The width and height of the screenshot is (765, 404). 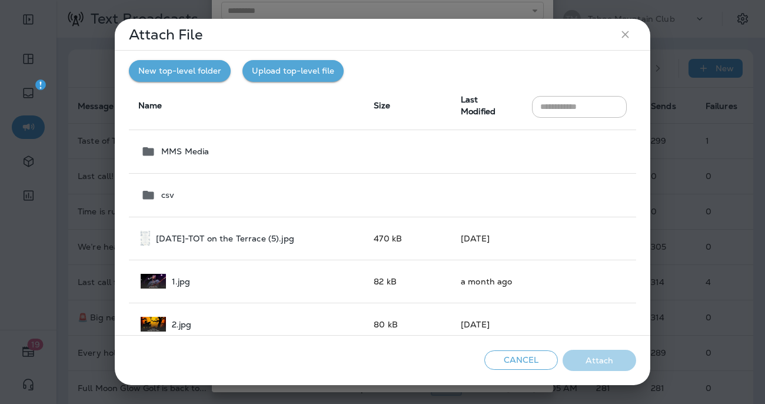 What do you see at coordinates (153, 281) in the screenshot?
I see `img: 1.jpg` at bounding box center [153, 281].